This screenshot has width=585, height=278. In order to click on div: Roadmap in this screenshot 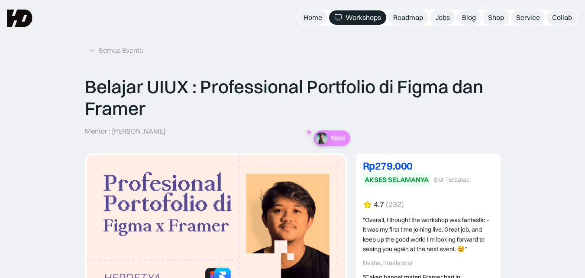, I will do `click(408, 17)`.